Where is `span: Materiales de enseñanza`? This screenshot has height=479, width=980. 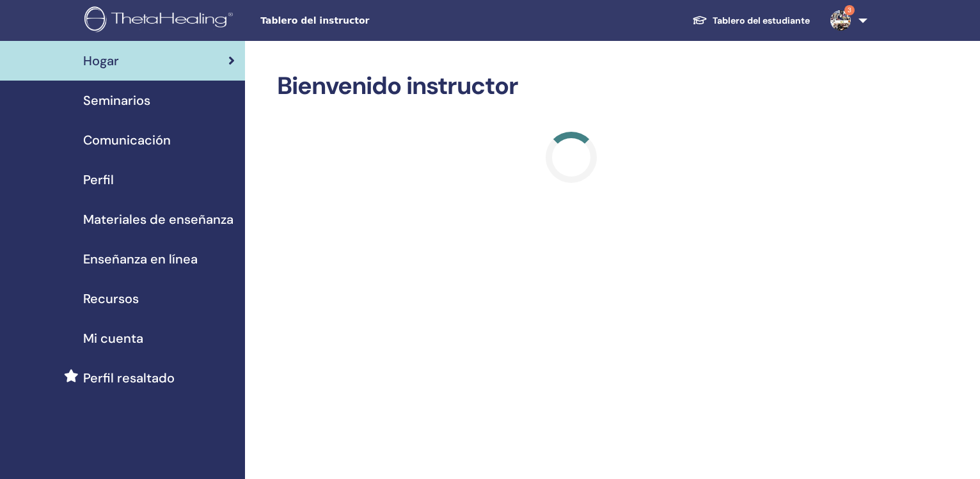
span: Materiales de enseñanza is located at coordinates (158, 219).